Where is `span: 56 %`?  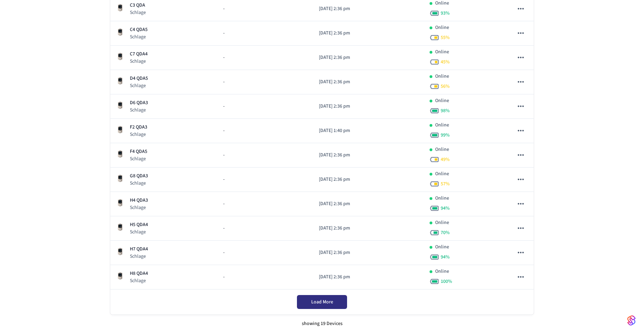 span: 56 % is located at coordinates (445, 86).